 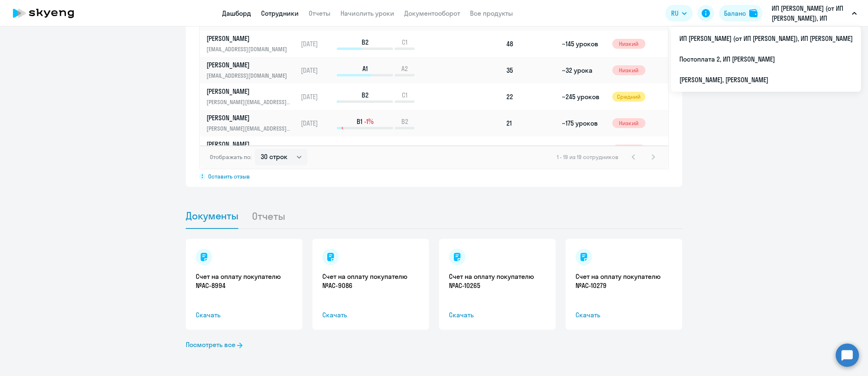 What do you see at coordinates (432, 13) in the screenshot?
I see `a: Документооборот` at bounding box center [432, 13].